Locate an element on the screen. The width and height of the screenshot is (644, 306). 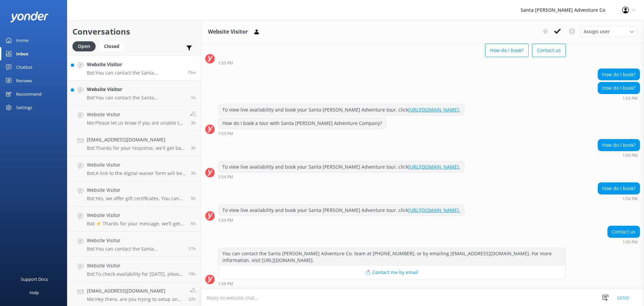
div: Recommend is located at coordinates (29, 94).